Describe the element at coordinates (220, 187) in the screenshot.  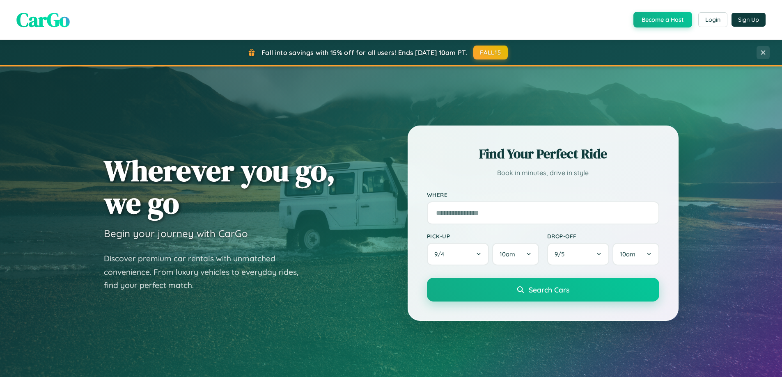
I see `h1: Wherever you go, we go` at that location.